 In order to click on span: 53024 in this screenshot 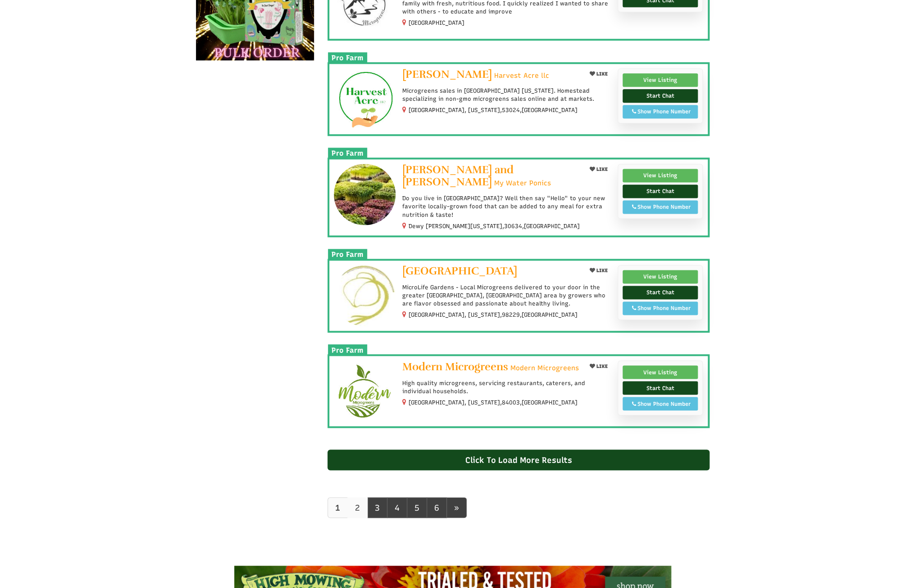, I will do `click(510, 110)`.